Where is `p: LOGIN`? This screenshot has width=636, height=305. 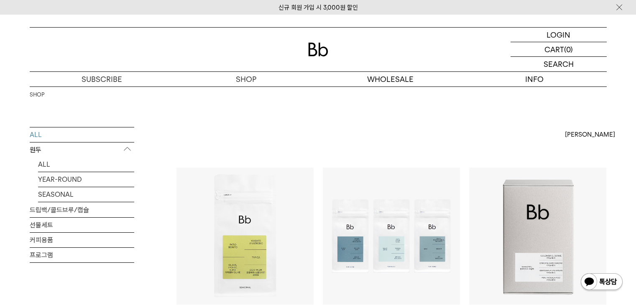 p: LOGIN is located at coordinates (559, 35).